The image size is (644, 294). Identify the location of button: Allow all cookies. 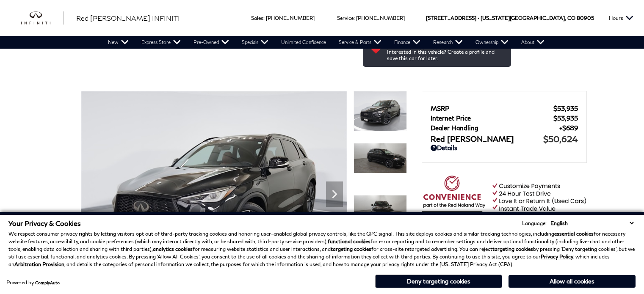
(572, 281).